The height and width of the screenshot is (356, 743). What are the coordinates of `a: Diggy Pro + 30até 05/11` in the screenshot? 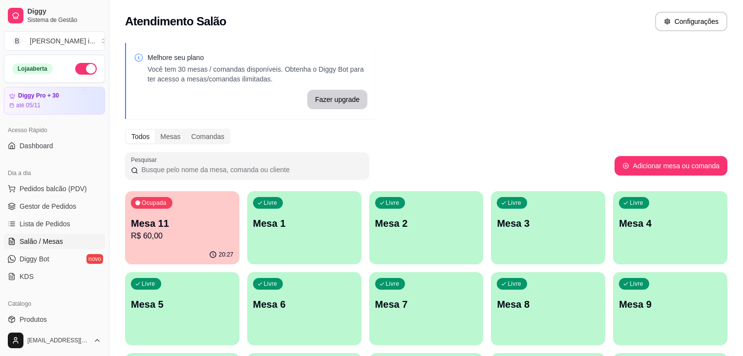 It's located at (54, 101).